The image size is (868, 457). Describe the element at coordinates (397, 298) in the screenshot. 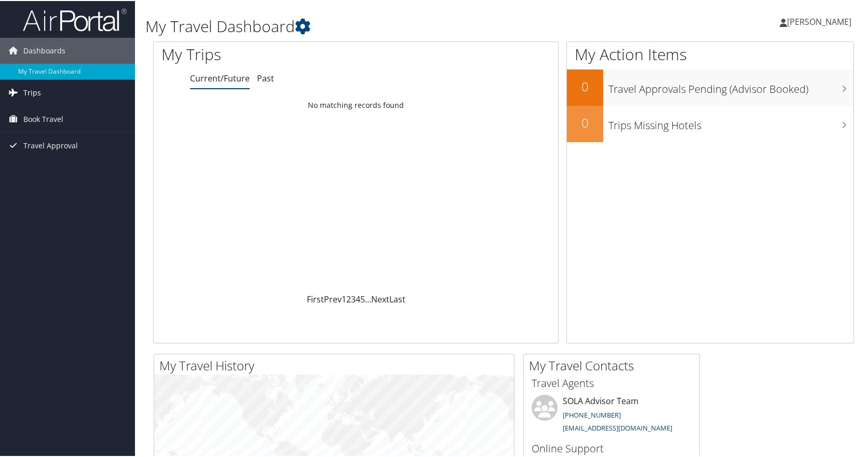

I see `a: Last` at that location.